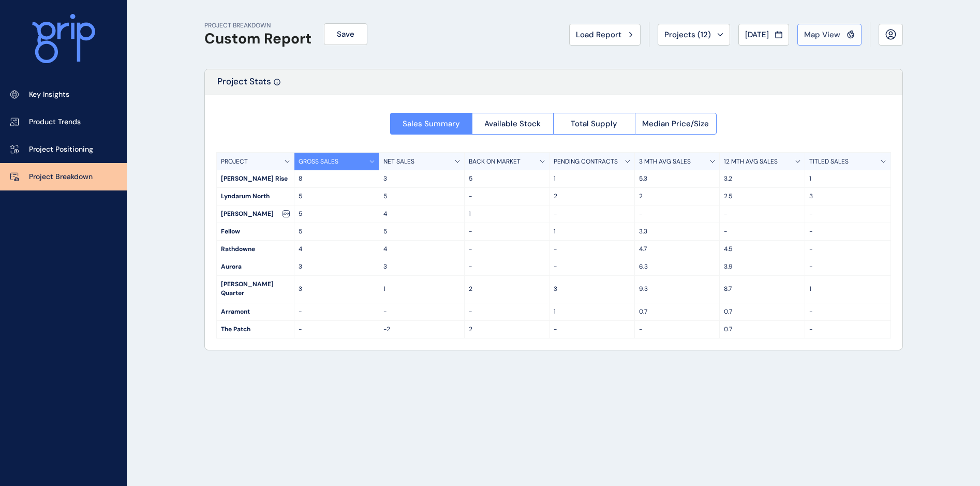  What do you see at coordinates (255, 311) in the screenshot?
I see `div: Arramont` at bounding box center [255, 311].